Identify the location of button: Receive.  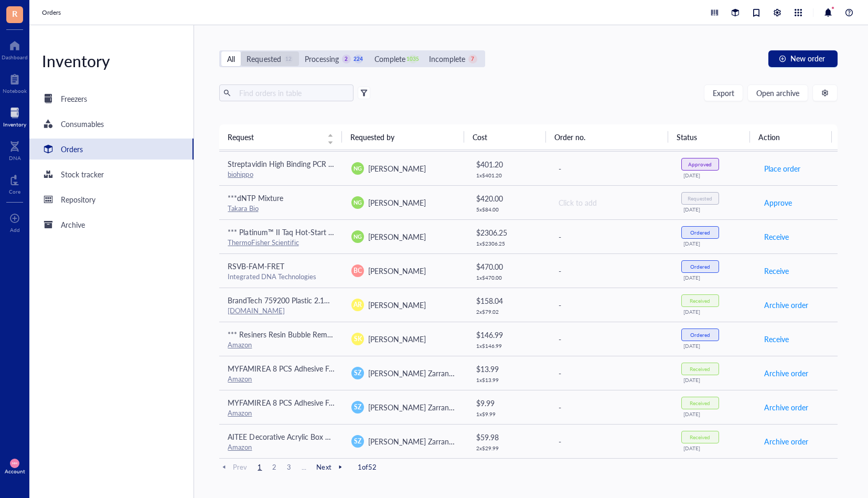
(776, 271).